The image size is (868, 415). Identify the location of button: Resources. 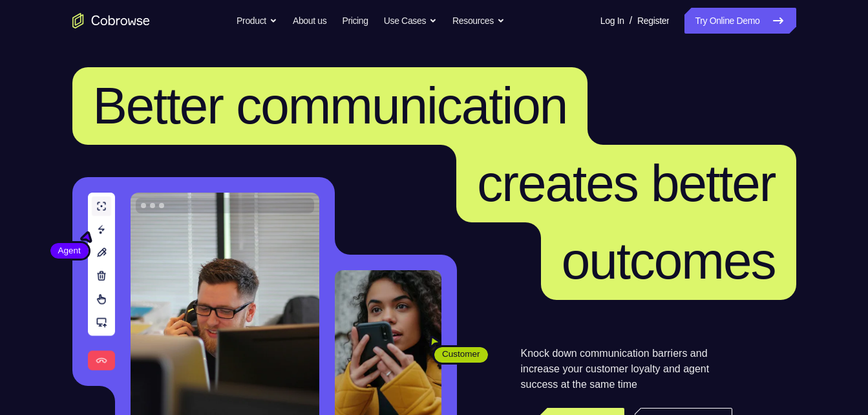
(478, 21).